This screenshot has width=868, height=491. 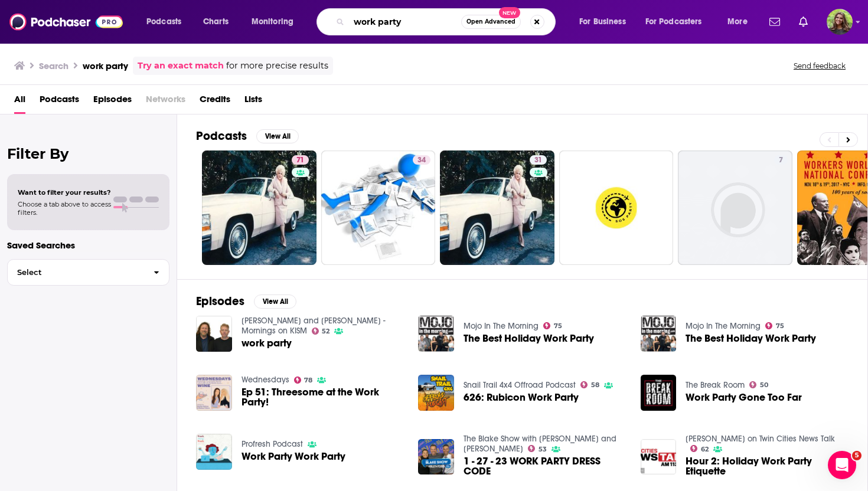 What do you see at coordinates (715, 385) in the screenshot?
I see `a: The Break Room` at bounding box center [715, 385].